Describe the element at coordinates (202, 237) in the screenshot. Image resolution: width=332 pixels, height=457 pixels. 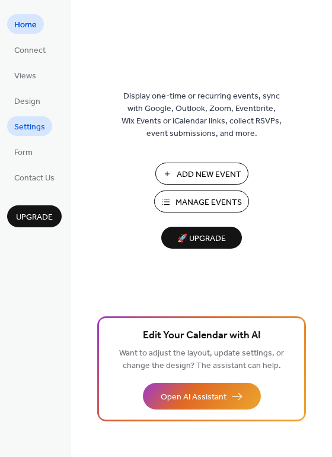
I see `button: 🚀 Upgrade` at that location.